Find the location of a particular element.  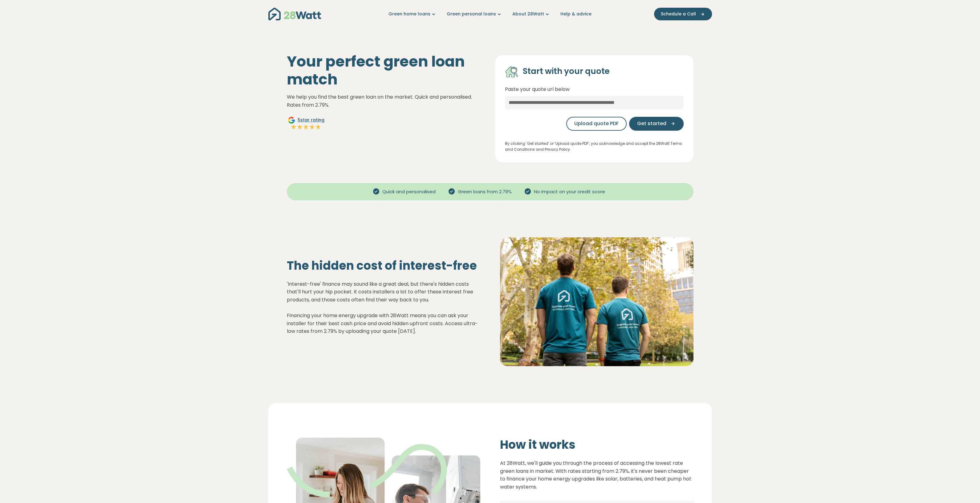

h1: Your perfect green loan match is located at coordinates (387, 71).